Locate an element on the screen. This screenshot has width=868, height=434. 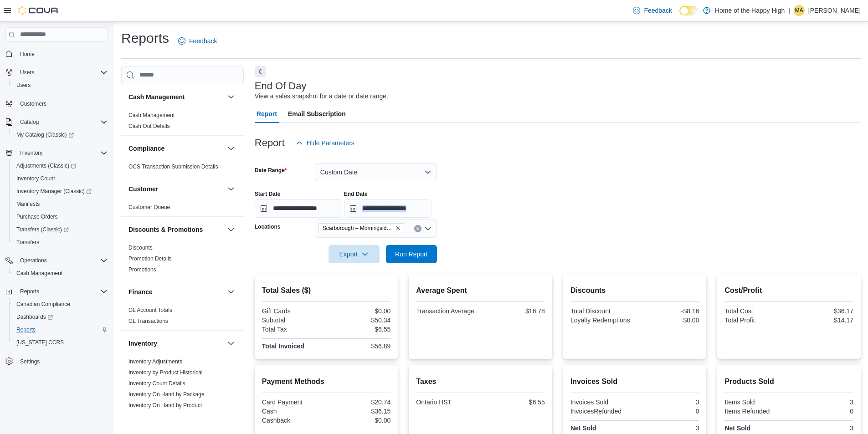
a: Home is located at coordinates (28, 54).